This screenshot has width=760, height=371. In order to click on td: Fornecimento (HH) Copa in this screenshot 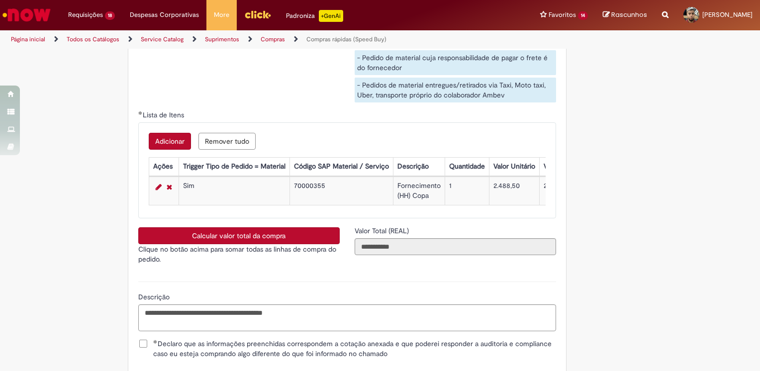, I will do `click(419, 191)`.